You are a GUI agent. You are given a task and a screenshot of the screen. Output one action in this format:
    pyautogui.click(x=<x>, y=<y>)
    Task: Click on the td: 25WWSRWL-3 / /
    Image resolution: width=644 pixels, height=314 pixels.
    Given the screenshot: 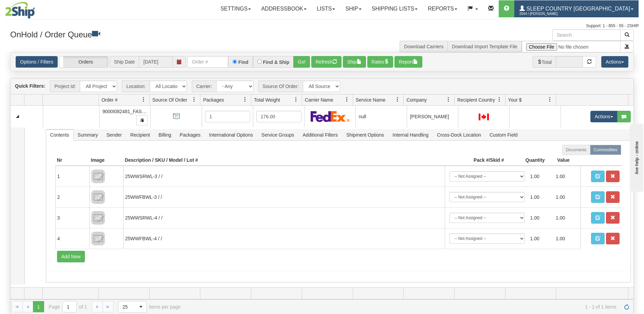 What is the action you would take?
    pyautogui.click(x=284, y=176)
    